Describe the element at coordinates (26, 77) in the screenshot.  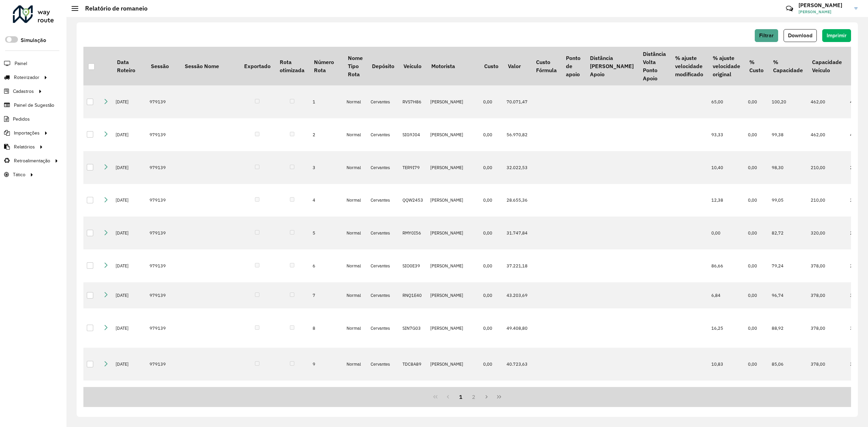
I see `span: Roteirizador` at that location.